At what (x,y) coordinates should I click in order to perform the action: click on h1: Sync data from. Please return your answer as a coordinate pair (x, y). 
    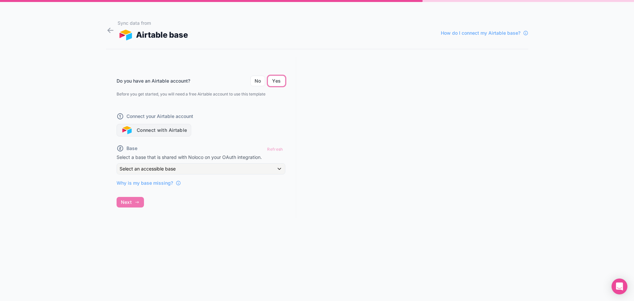
    Looking at the image, I should click on (153, 23).